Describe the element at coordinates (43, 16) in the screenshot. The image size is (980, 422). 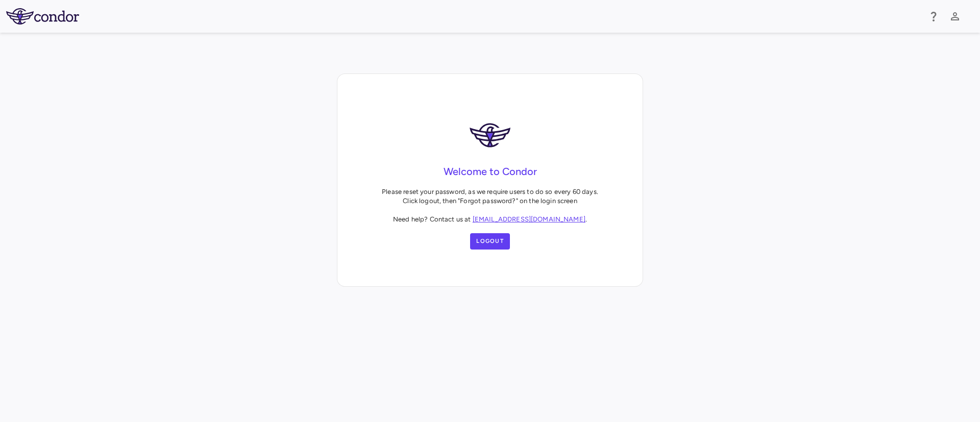
I see `img: logo-full-BYUhSk78.svg` at that location.